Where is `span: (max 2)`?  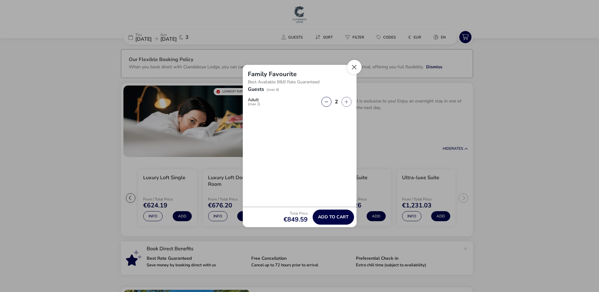
span: (max 2) is located at coordinates (254, 104).